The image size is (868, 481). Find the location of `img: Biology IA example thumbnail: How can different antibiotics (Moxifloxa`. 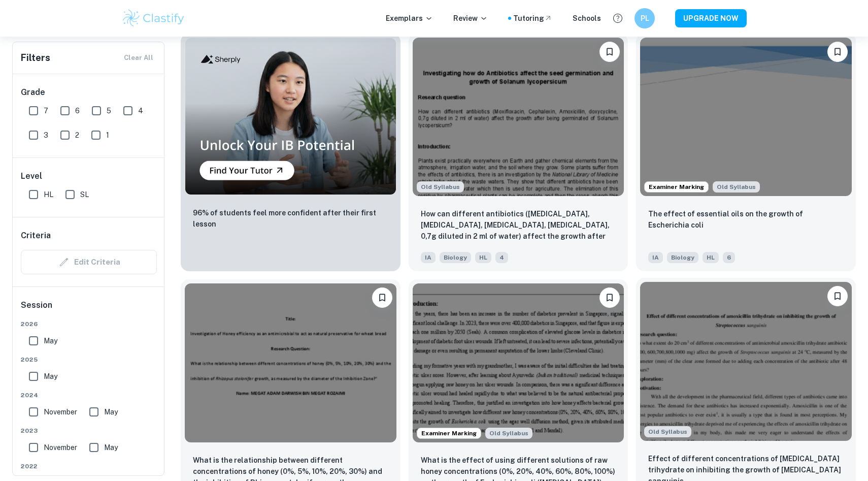

img: Biology IA example thumbnail: How can different antibiotics (Moxifloxa is located at coordinates (518, 117).